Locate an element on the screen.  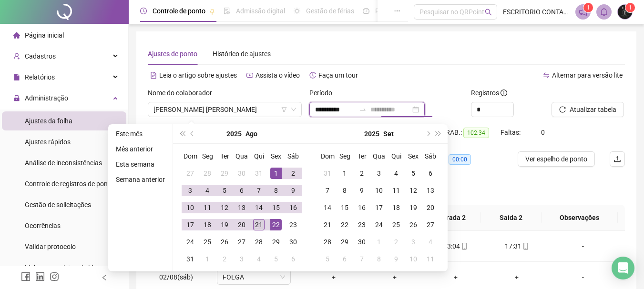
td: 2025-09-01 is located at coordinates (208, 259).